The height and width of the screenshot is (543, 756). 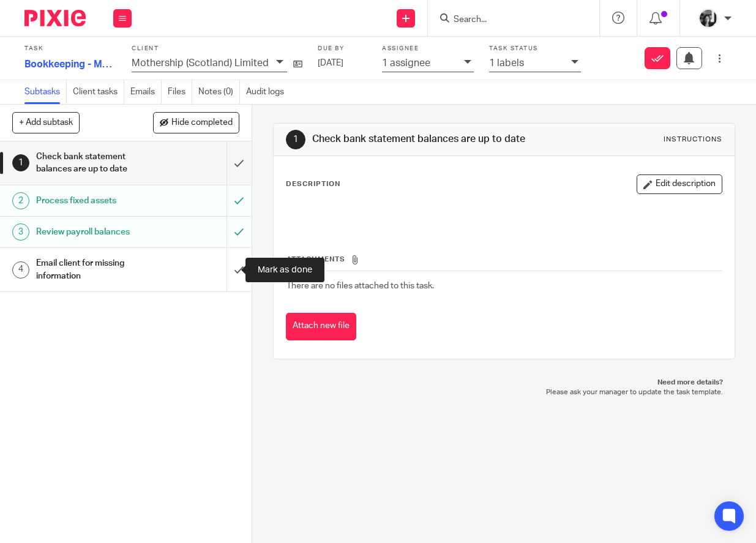 I want to click on h1: Email client for missing information, so click(x=95, y=269).